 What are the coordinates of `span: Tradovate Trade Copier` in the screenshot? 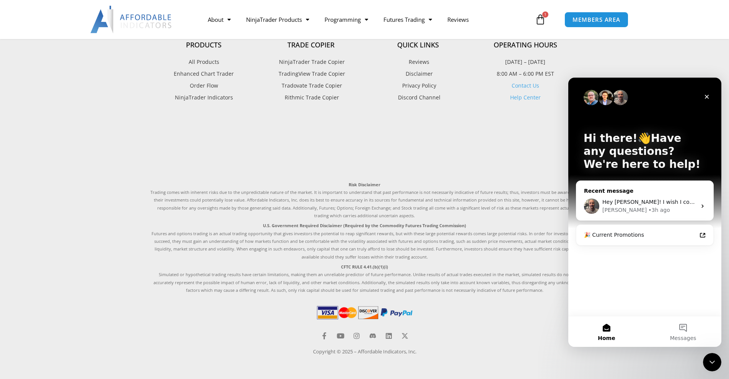 It's located at (311, 86).